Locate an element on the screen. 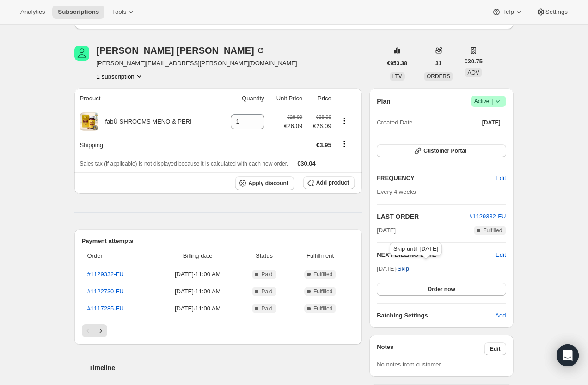  span: Active is located at coordinates (488, 102).